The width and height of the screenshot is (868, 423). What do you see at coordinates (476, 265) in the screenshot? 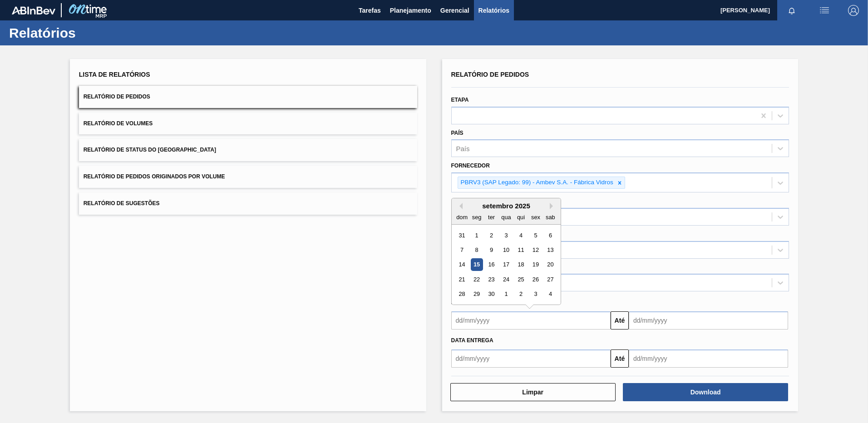
I see `div: Choose segunda-feira, 15 de setembro de 2025` at bounding box center [476, 265].